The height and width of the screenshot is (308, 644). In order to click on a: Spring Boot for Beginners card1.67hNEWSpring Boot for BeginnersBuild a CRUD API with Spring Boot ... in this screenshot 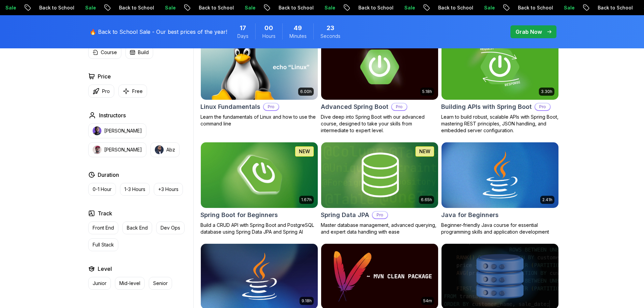, I will do `click(259, 188)`.